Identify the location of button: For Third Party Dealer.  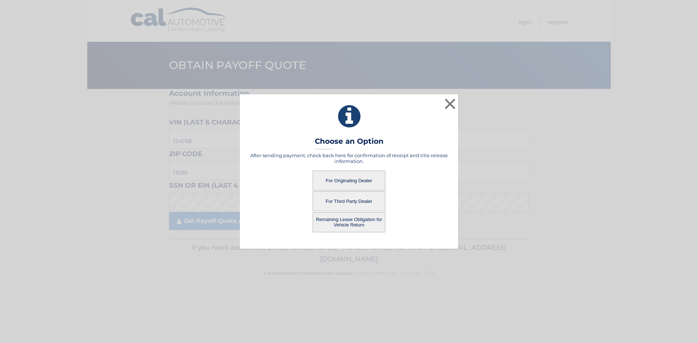
(349, 201).